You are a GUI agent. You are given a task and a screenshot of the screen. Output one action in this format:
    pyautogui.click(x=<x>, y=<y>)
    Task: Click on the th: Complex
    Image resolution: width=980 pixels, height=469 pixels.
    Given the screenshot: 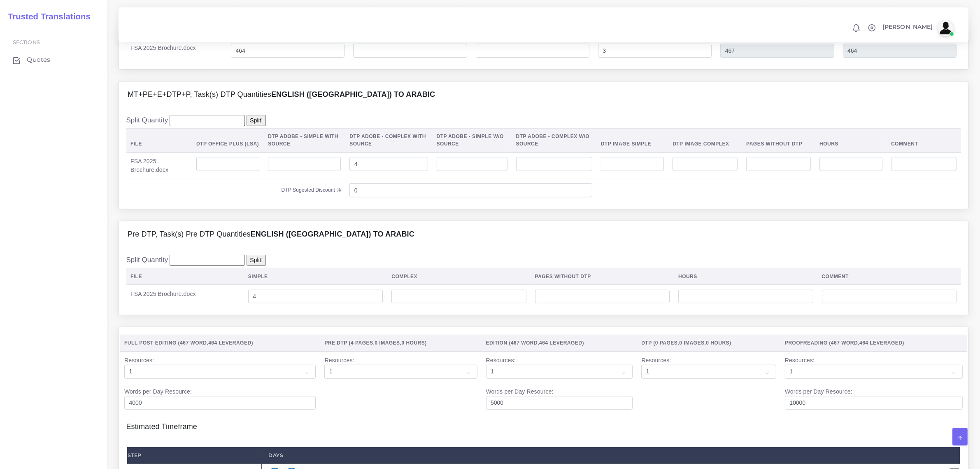 What is the action you would take?
    pyautogui.click(x=459, y=276)
    